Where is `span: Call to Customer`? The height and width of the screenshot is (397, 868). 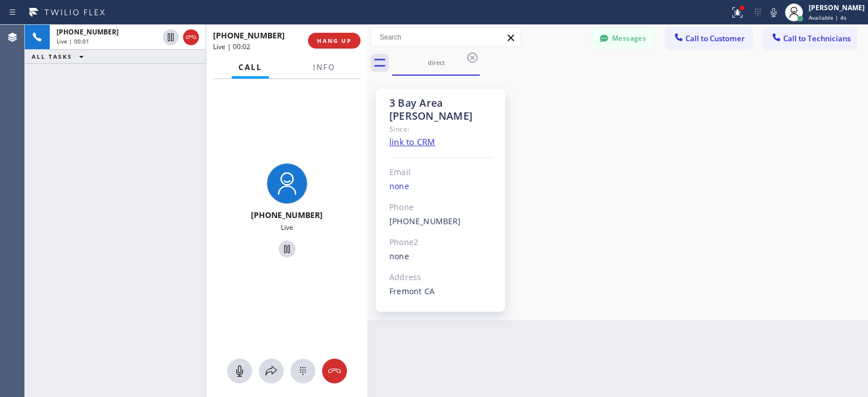
span: Call to Customer is located at coordinates (715, 38).